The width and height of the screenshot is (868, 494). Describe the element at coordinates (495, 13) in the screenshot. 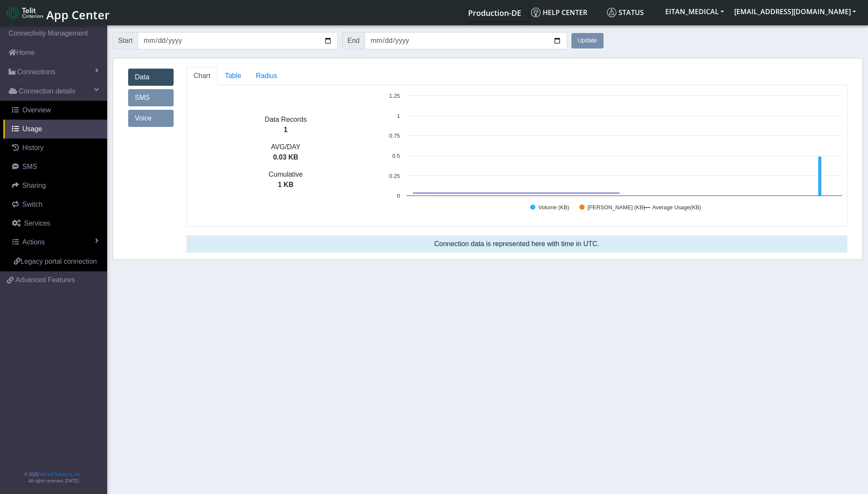

I see `span: Production-DE` at that location.